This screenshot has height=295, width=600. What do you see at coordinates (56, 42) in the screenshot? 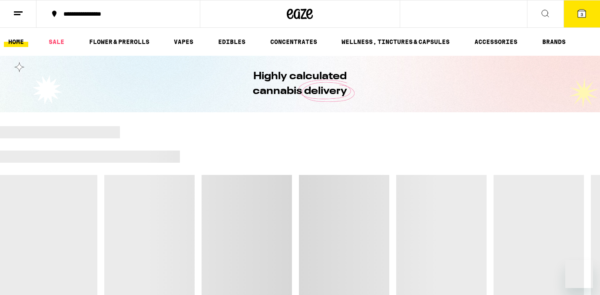
I see `a: SALE` at bounding box center [56, 42].